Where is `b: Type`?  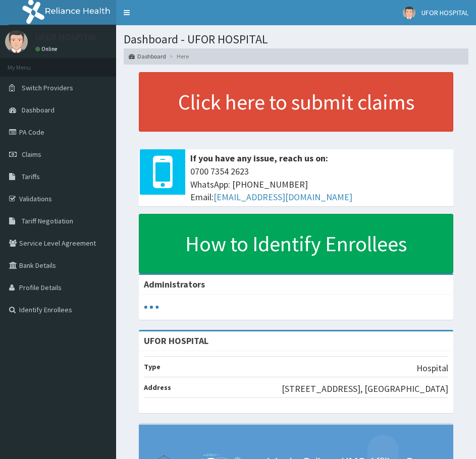
b: Type is located at coordinates (152, 367).